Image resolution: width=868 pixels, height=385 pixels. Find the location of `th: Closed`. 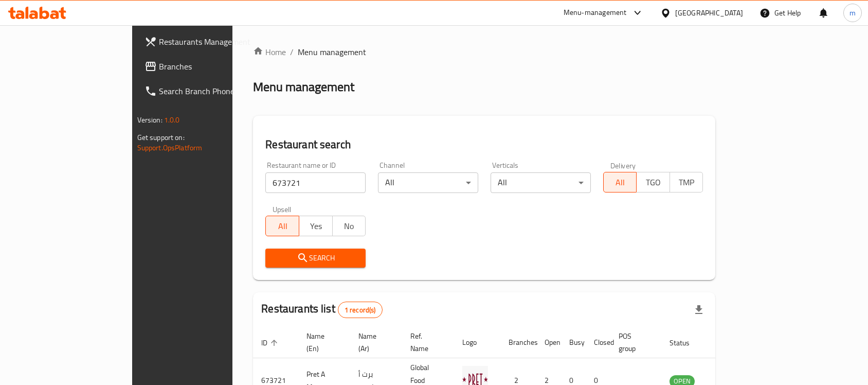

th: Closed is located at coordinates (598, 343).